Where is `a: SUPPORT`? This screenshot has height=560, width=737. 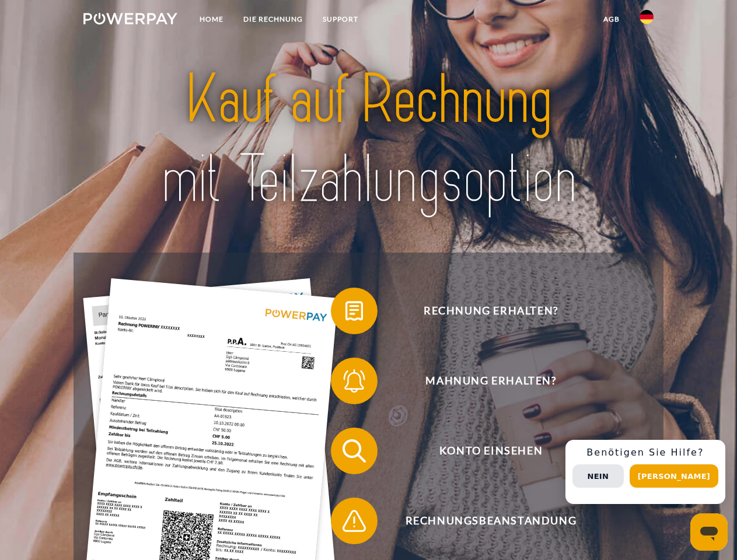 a: SUPPORT is located at coordinates (340, 19).